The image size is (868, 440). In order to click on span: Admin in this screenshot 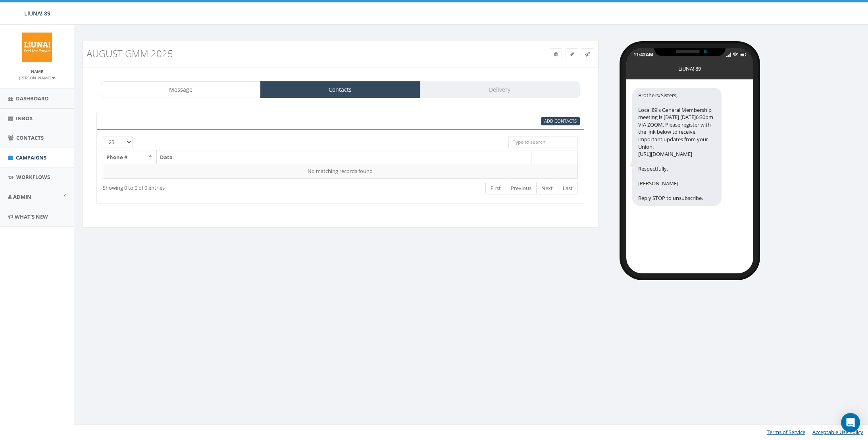, I will do `click(22, 197)`.